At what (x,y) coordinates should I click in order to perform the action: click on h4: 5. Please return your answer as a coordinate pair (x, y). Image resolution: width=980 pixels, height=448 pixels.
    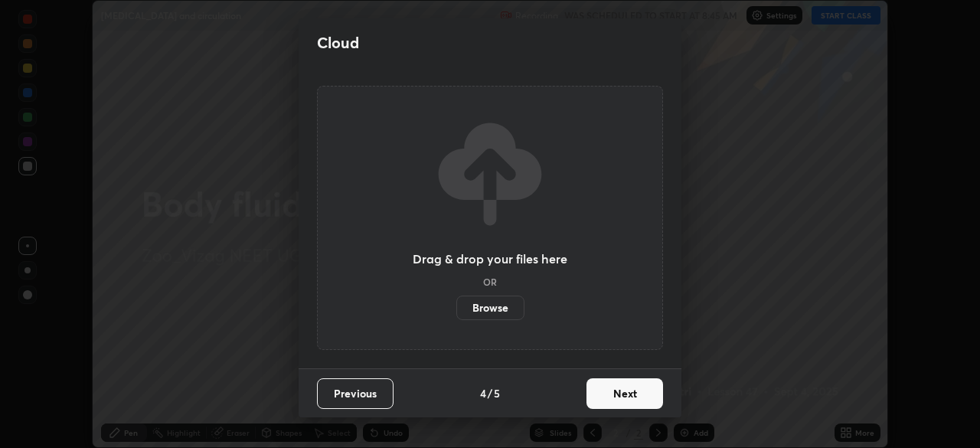
    Looking at the image, I should click on (497, 393).